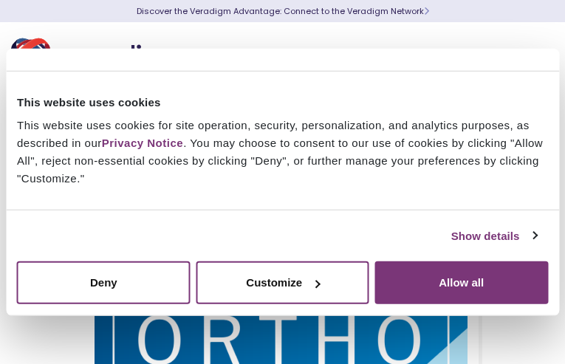 The image size is (565, 364). What do you see at coordinates (531, 58) in the screenshot?
I see `button: Toggle Navigation Menu` at bounding box center [531, 58].